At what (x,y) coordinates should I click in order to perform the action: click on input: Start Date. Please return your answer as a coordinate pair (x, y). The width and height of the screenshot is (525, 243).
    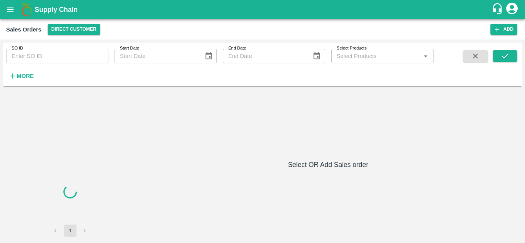
    Looking at the image, I should click on (156, 56).